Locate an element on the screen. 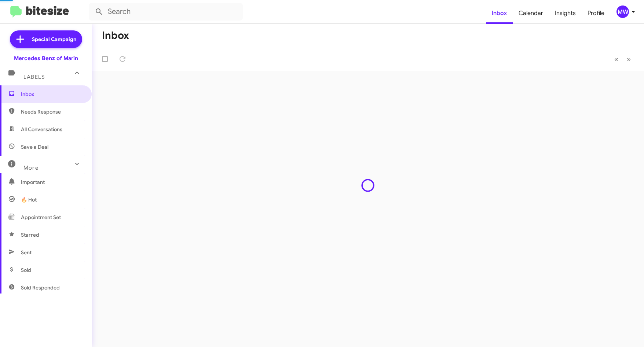  span: Sold Responded is located at coordinates (40, 288).